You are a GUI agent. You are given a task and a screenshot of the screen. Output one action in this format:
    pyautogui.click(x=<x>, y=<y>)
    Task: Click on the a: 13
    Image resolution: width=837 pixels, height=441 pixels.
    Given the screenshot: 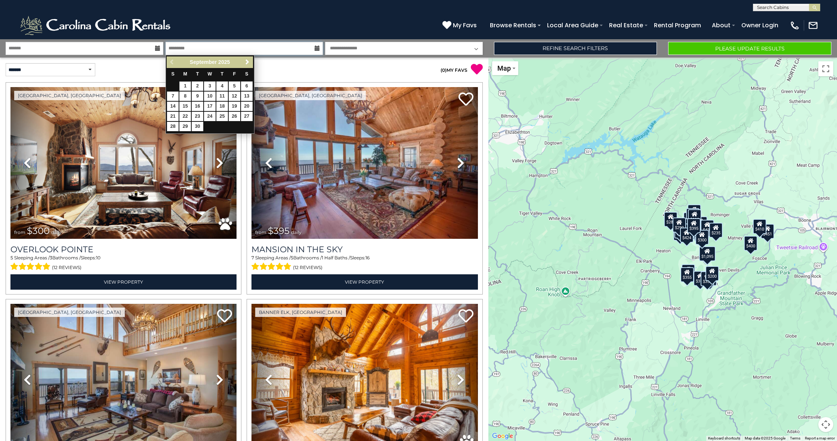 What is the action you would take?
    pyautogui.click(x=247, y=96)
    